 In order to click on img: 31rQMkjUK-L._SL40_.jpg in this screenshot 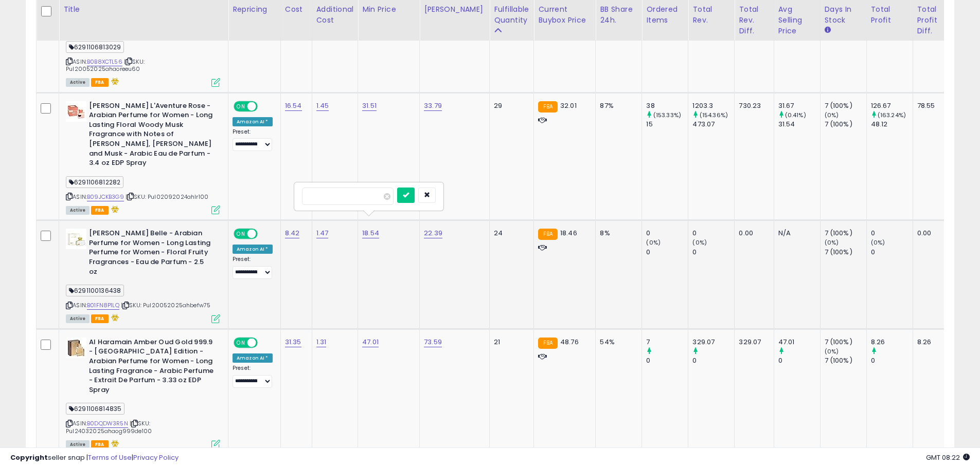, I will do `click(76, 239)`.